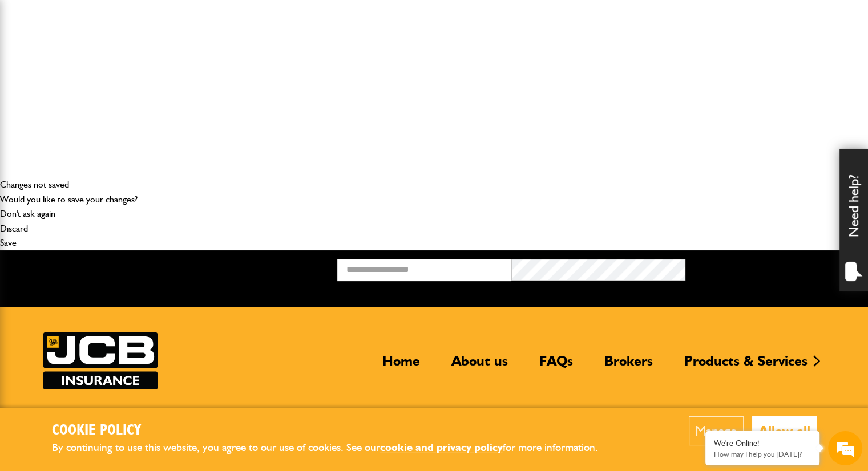 The image size is (868, 471). What do you see at coordinates (763, 443) in the screenshot?
I see `div: We're Online!` at bounding box center [763, 443].